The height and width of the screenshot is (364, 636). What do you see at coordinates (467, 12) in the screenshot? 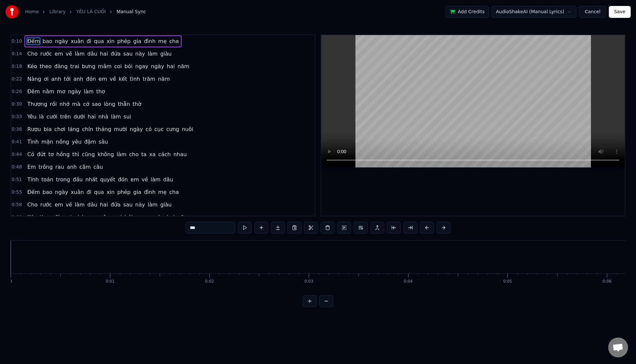
I see `button: Add Credits` at bounding box center [467, 12].